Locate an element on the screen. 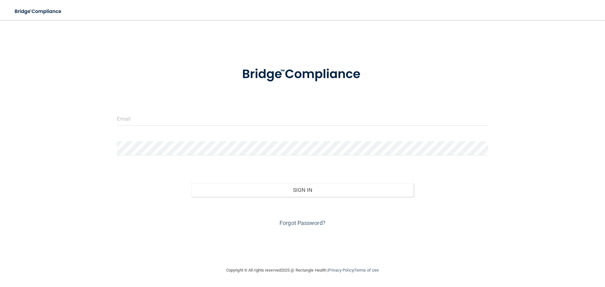 Image resolution: width=605 pixels, height=287 pixels. a: Terms of Use is located at coordinates (367, 270).